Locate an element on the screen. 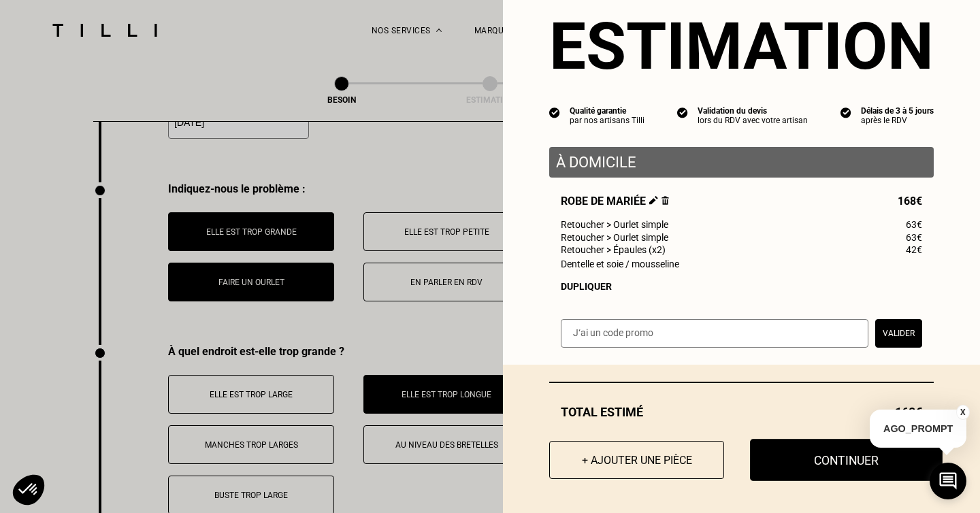  div: après le RDV is located at coordinates (897, 121).